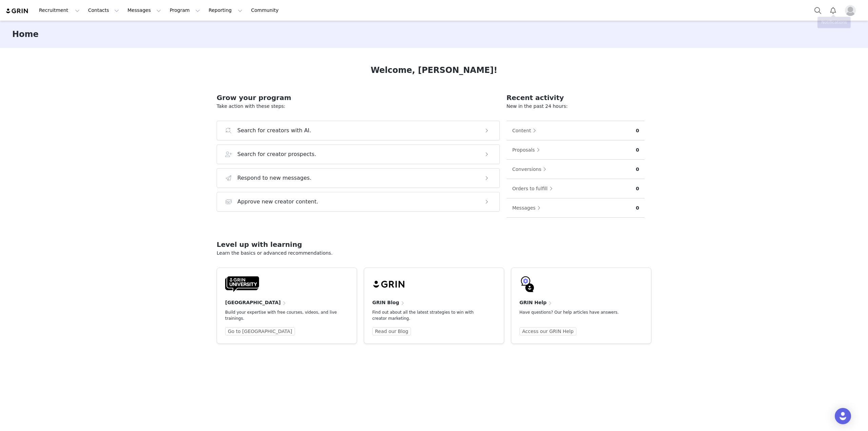 This screenshot has width=868, height=431. I want to click on p: Build your expertise with free courses, videos, and live trainings., so click(281, 316).